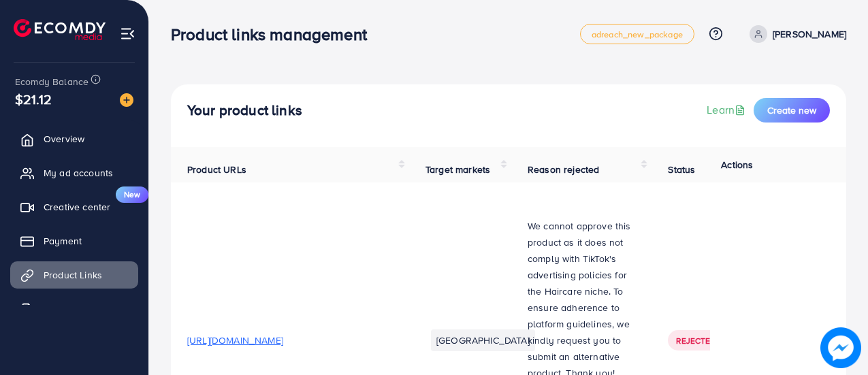  I want to click on span: Billing, so click(57, 309).